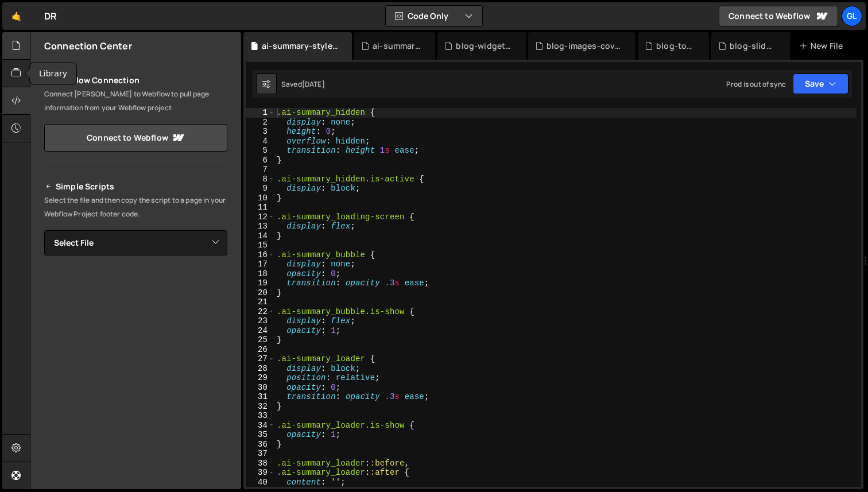  Describe the element at coordinates (260, 369) in the screenshot. I see `div: 28` at that location.